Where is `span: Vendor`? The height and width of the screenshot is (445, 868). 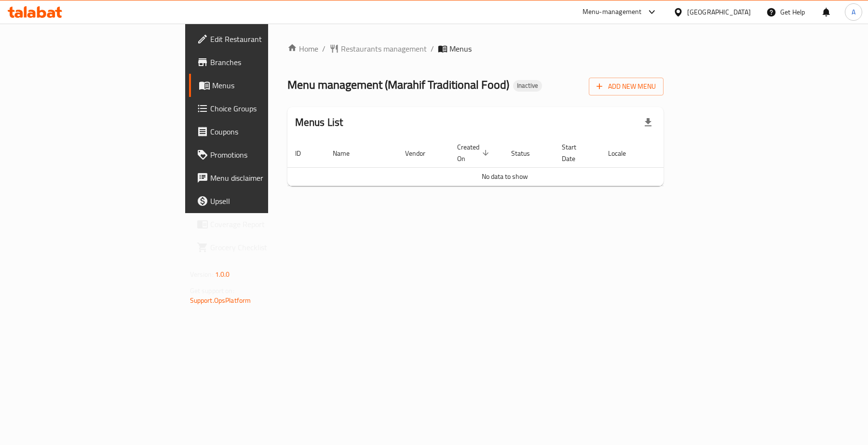
span: Vendor is located at coordinates (421, 153).